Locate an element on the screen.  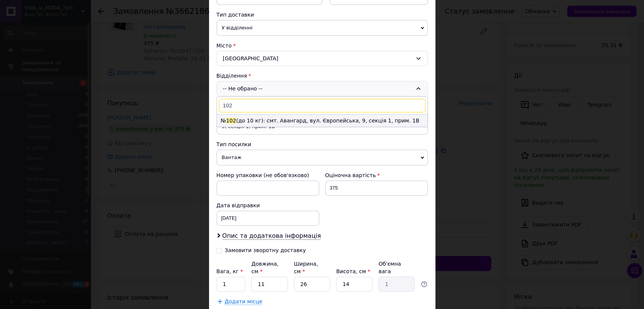
span: Тип посилки is located at coordinates (234, 144).